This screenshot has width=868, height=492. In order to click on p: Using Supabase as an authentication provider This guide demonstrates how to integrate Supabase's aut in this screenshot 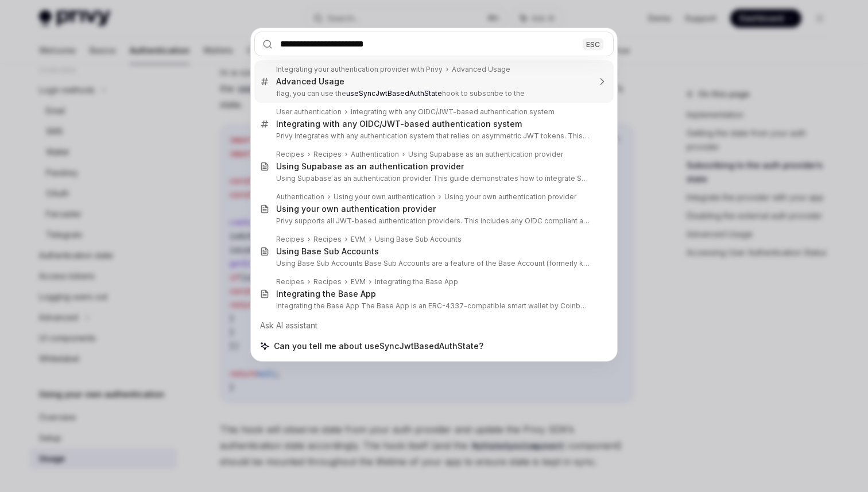, I will do `click(433, 179)`.